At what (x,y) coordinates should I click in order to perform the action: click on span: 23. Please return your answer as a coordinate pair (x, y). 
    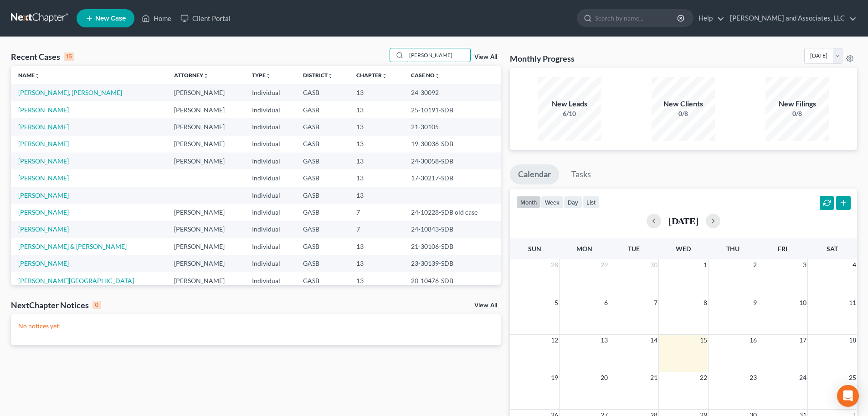
    Looking at the image, I should click on (753, 377).